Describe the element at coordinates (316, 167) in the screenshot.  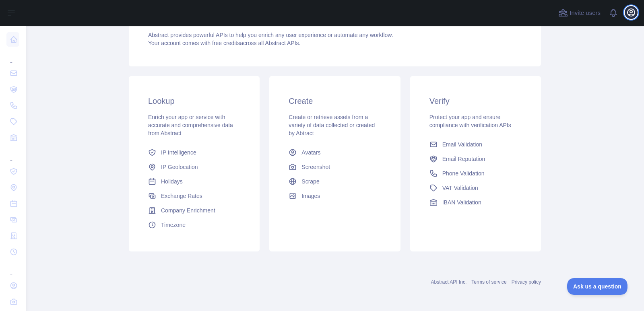
I see `span: Screenshot` at that location.